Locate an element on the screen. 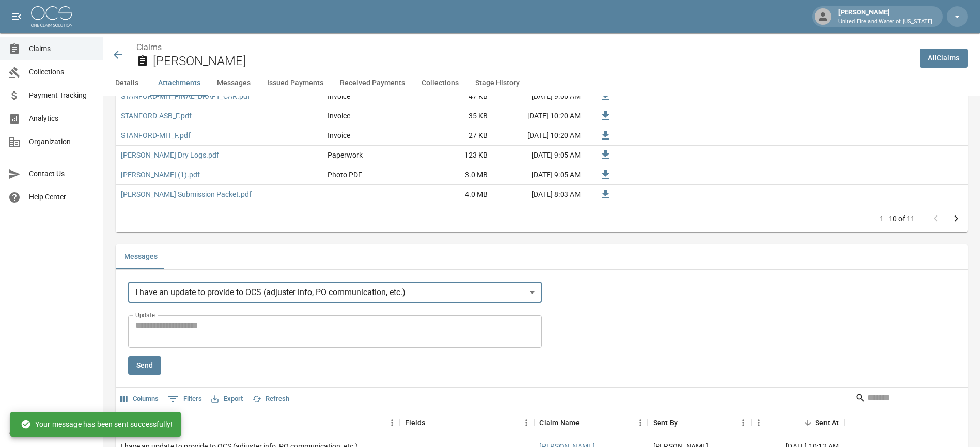 The width and height of the screenshot is (980, 447). a: STANFORD-MIT_FINAL_DRAFT_CAR.pdf is located at coordinates (186, 96).